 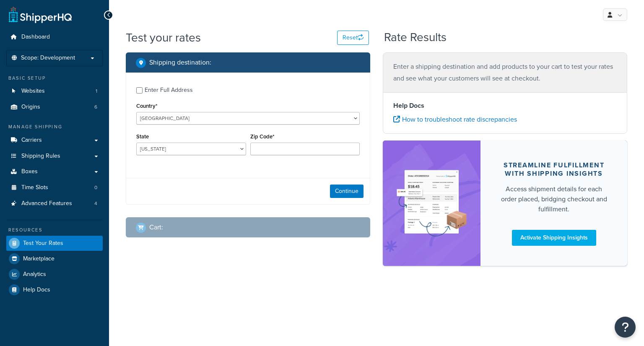 I want to click on p: Enter a shipping destination and add products to your cart to test your rates and see what your c..., so click(x=505, y=72).